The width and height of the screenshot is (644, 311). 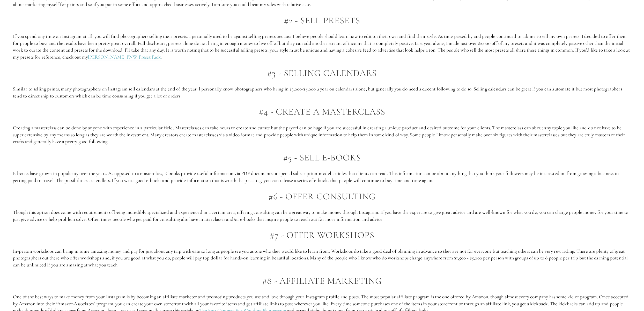 I want to click on p: E-books have grown in popularity over the years. As opposed to a masterclass, E-books provide use..., so click(x=322, y=176).